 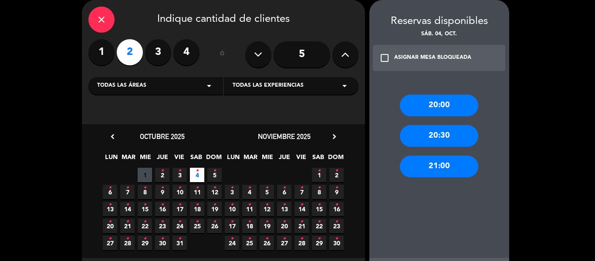 What do you see at coordinates (180, 209) in the screenshot?
I see `span: 17` at bounding box center [180, 209].